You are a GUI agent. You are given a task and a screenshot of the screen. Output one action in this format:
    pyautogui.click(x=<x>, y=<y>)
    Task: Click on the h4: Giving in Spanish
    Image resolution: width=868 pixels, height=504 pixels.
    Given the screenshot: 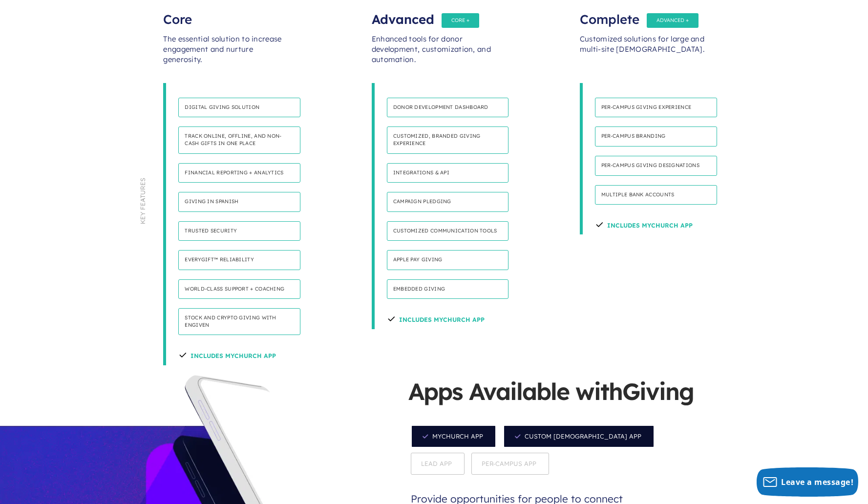 What is the action you would take?
    pyautogui.click(x=240, y=202)
    